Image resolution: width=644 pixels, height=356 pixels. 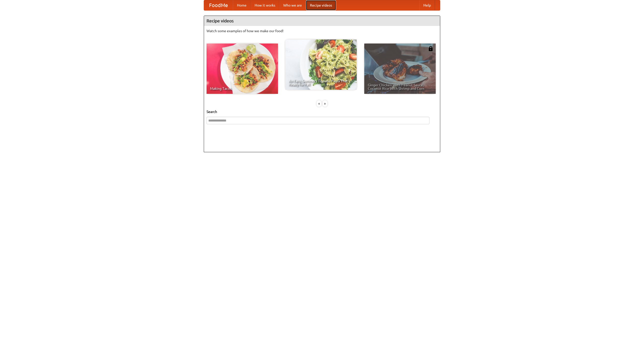 I want to click on span: An Easy, Summery Tomato Pasta That's Ready for Fall, so click(x=321, y=83).